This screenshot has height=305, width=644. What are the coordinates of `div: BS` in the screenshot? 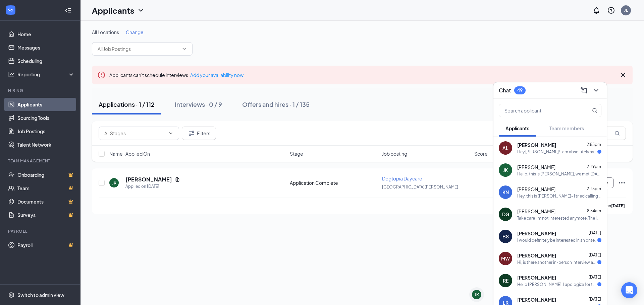 It's located at (506, 237).